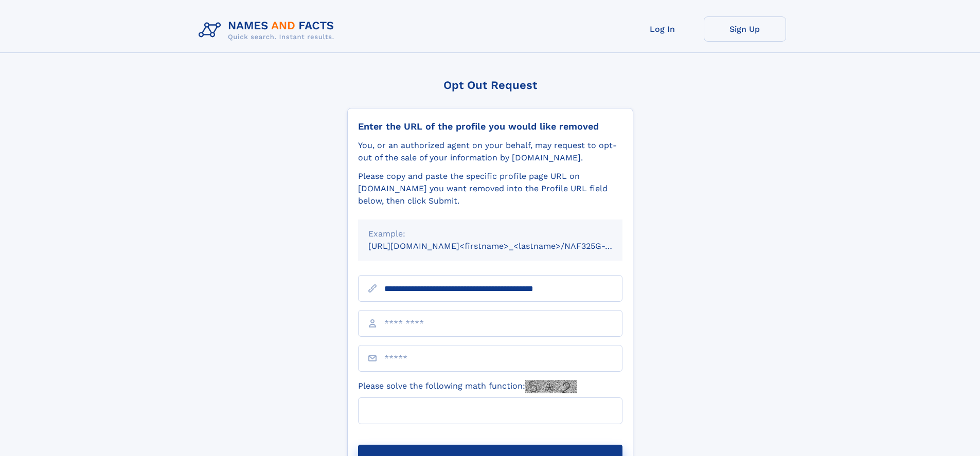  What do you see at coordinates (490, 152) in the screenshot?
I see `div: You, or an authorized agent on your behalf, may request to opt-out of the sale of your informatio...` at bounding box center [490, 152].